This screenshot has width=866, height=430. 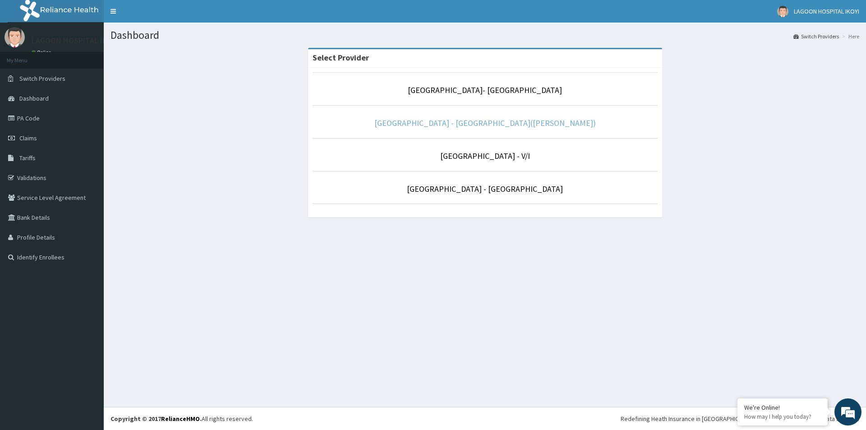 What do you see at coordinates (849, 36) in the screenshot?
I see `li: Here` at bounding box center [849, 36].